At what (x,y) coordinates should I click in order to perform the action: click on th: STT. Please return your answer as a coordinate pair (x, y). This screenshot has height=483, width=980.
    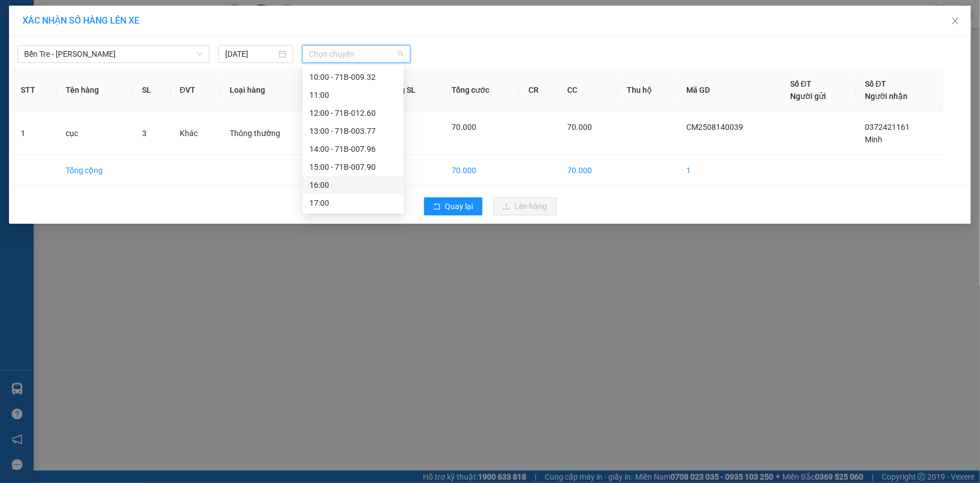
    Looking at the image, I should click on (34, 90).